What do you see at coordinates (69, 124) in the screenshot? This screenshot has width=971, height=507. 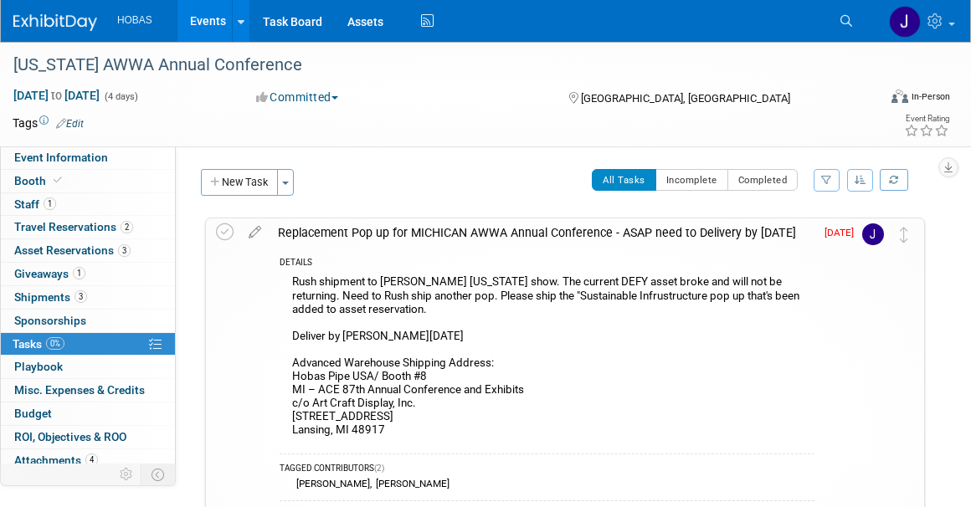 I see `a: Edit` at bounding box center [69, 124].